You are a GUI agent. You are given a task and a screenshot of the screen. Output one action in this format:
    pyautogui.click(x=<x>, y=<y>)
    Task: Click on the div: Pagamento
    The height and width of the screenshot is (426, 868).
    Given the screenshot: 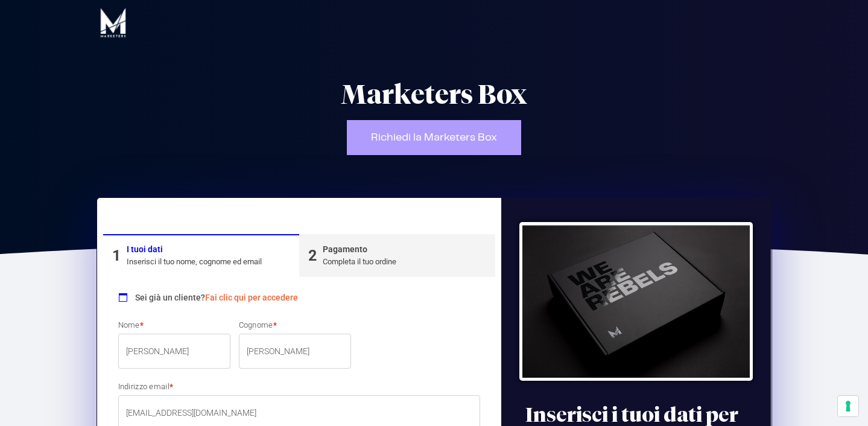 What is the action you would take?
    pyautogui.click(x=359, y=249)
    